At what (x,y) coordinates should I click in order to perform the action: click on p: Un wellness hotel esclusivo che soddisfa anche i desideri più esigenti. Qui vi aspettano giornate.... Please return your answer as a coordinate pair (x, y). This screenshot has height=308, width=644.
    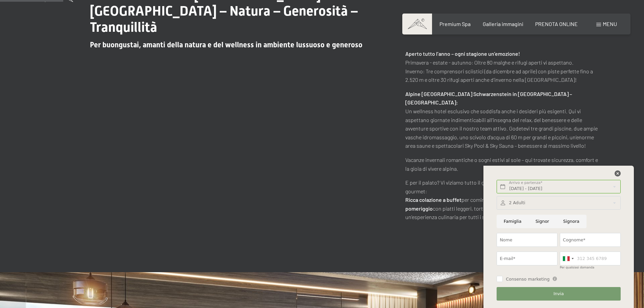
    Looking at the image, I should click on (502, 120).